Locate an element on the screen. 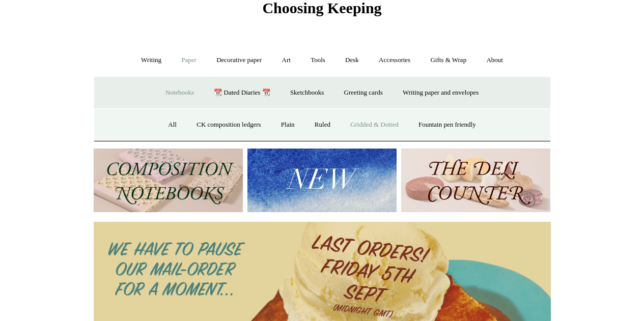 Image resolution: width=644 pixels, height=321 pixels. a: Greeting cards is located at coordinates (363, 93).